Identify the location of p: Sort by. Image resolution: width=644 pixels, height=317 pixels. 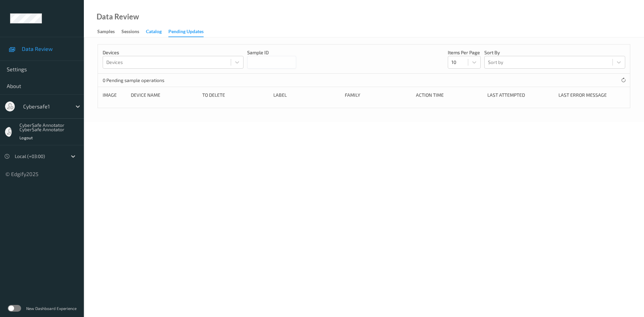
(555, 53).